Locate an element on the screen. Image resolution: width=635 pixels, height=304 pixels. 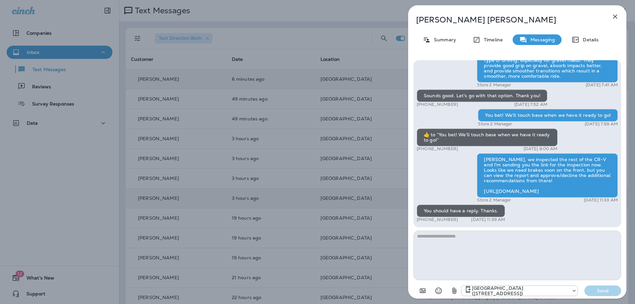
div: +1 (402) 571-1201 is located at coordinates (519, 291).